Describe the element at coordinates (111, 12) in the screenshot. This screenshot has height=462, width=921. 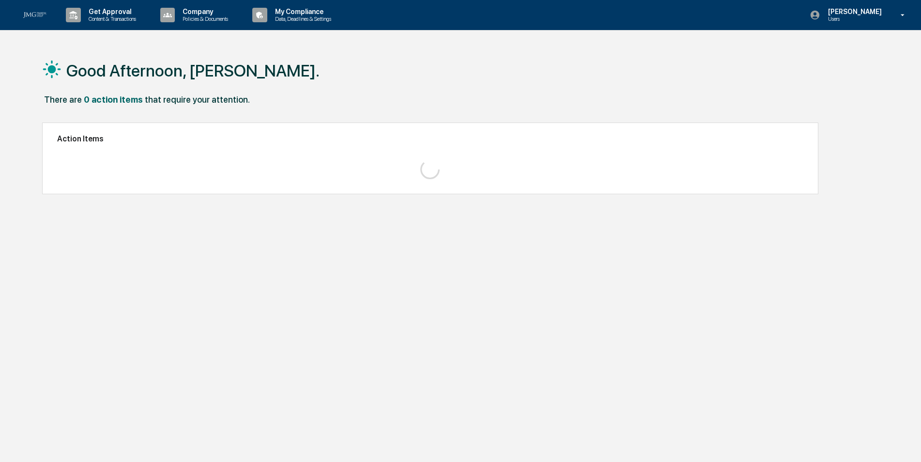
I see `p: Get Approval` at that location.